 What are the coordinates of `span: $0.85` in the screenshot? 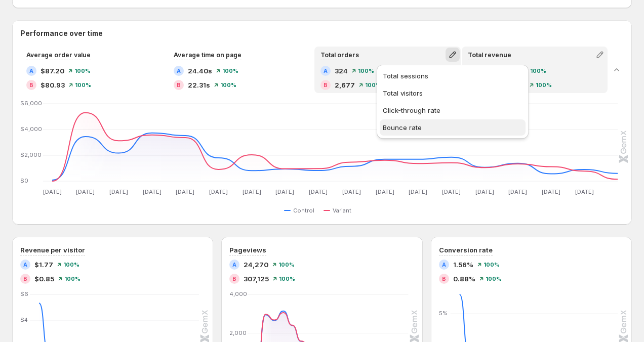 It's located at (44, 279).